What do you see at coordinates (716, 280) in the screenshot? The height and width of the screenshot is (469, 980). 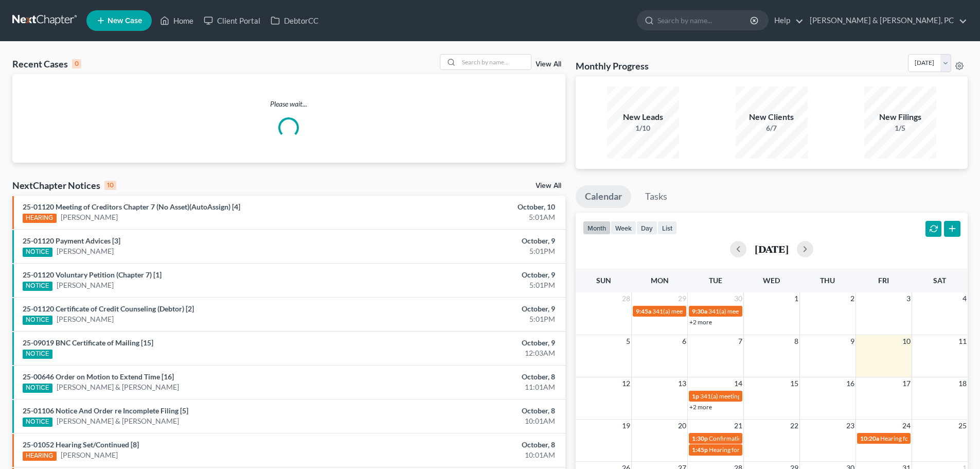 I see `span: Tue` at bounding box center [716, 280].